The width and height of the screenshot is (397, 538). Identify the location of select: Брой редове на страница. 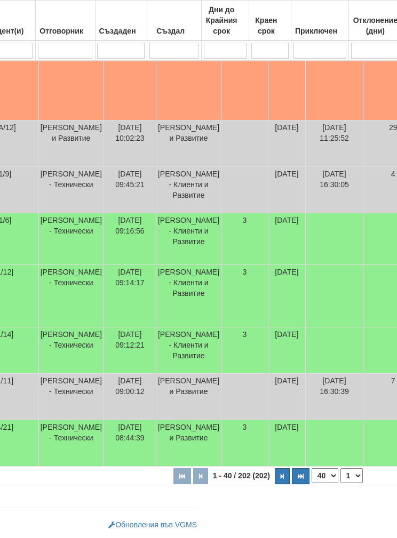
(325, 476).